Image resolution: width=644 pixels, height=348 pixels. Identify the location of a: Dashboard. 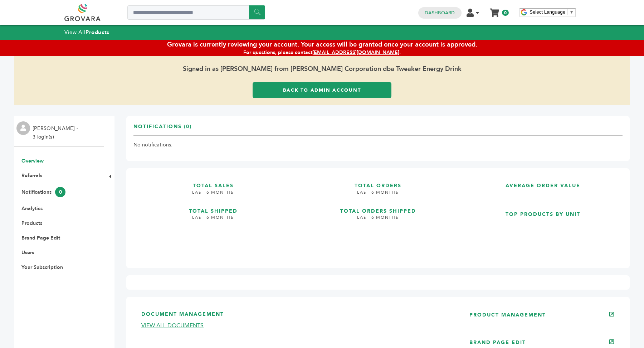
(440, 13).